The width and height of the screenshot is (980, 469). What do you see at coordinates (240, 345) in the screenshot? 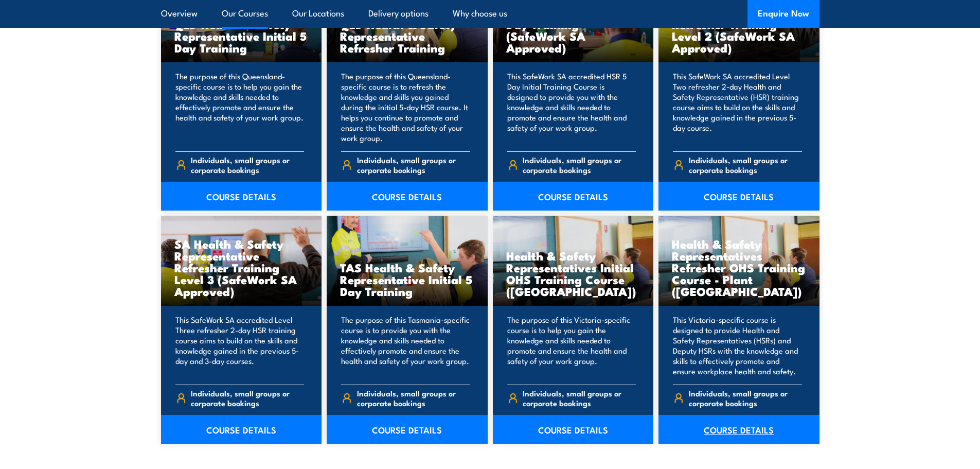
I see `p: This SafeWork SA accredited Level Three refresher 2-day HSR training course aims to build on the ...` at bounding box center [240, 345].